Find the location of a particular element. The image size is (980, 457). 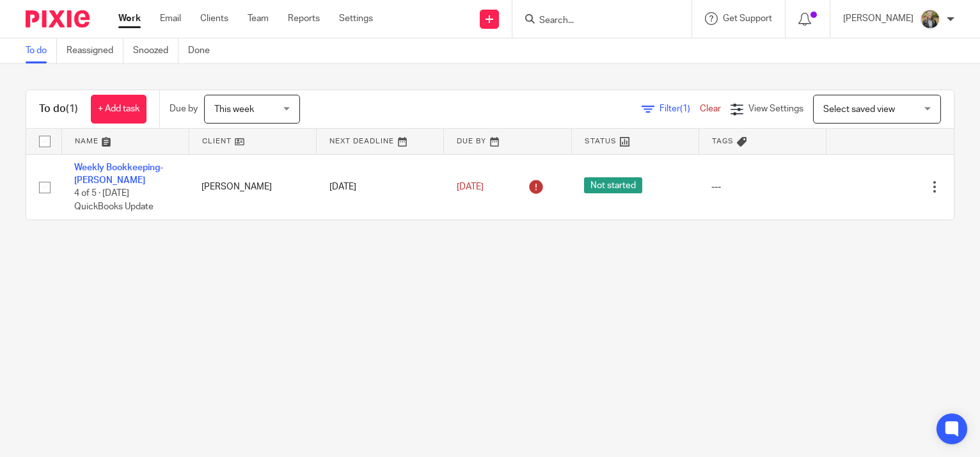

span: Select saved view is located at coordinates (859, 109).